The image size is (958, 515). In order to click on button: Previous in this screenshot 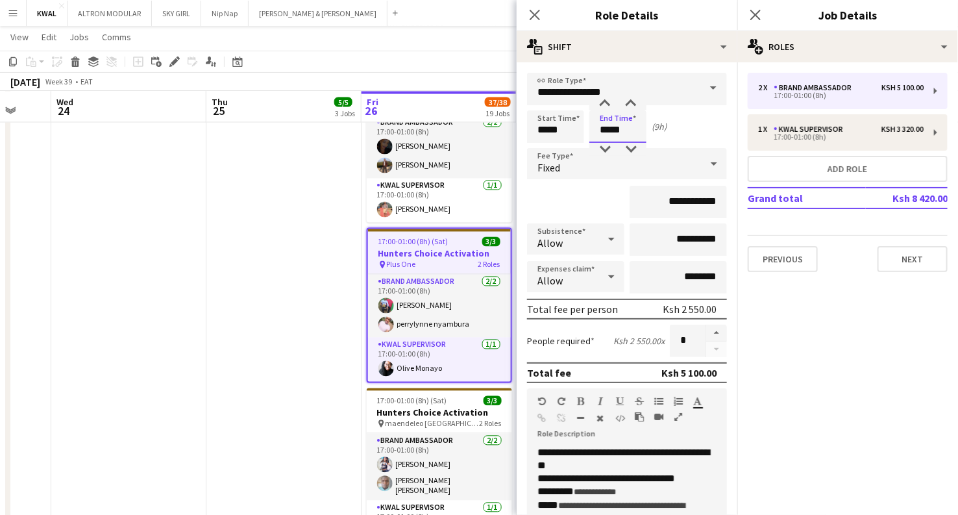, I will do `click(783, 259)`.